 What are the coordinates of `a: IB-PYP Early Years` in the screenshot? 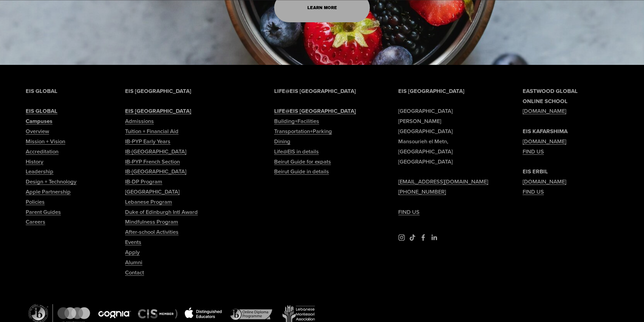 It's located at (148, 141).